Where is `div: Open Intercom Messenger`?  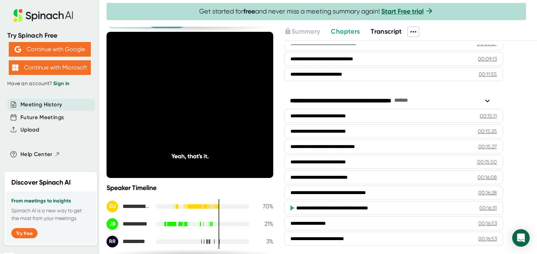 div: Open Intercom Messenger is located at coordinates (521, 238).